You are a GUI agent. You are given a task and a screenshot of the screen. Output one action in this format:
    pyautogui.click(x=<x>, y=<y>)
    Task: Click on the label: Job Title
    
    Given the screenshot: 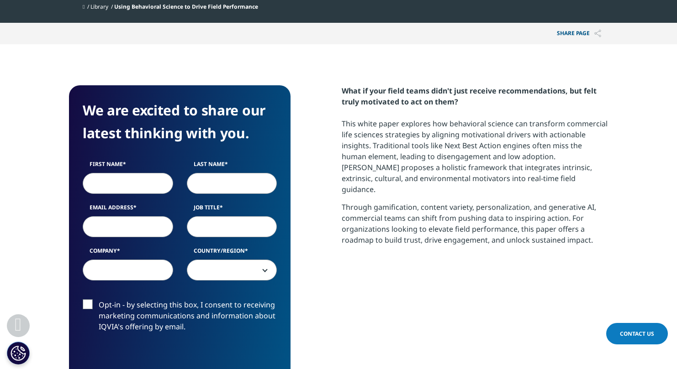 What is the action you would take?
    pyautogui.click(x=232, y=210)
    